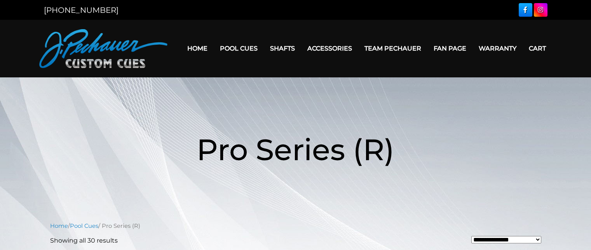 This screenshot has height=250, width=591. Describe the element at coordinates (330, 48) in the screenshot. I see `a: Accessories` at that location.